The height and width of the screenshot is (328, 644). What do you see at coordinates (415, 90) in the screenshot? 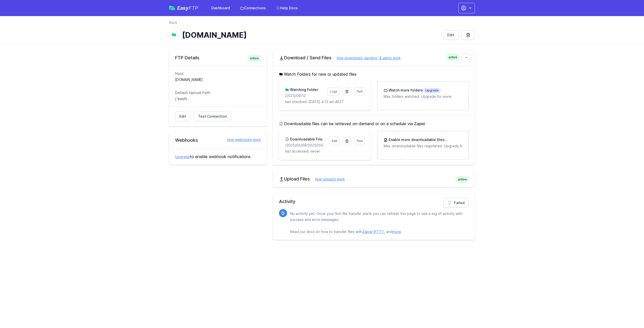
I see `h3: Watch more folders` at bounding box center [415, 90].